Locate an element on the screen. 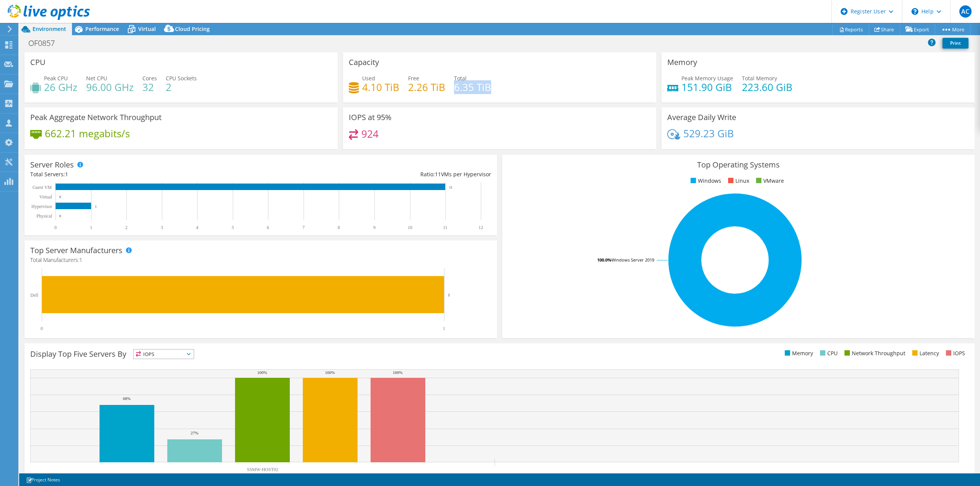 The height and width of the screenshot is (486, 980). text: 5 is located at coordinates (232, 228).